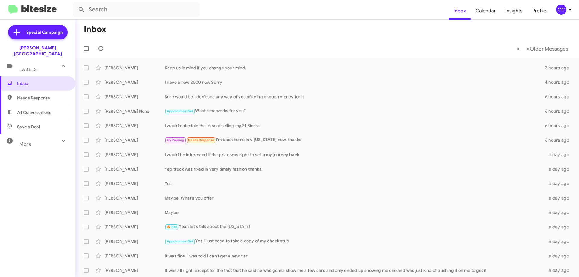 This screenshot has height=277, width=579. What do you see at coordinates (38, 32) in the screenshot?
I see `a: Special Campaign` at bounding box center [38, 32].